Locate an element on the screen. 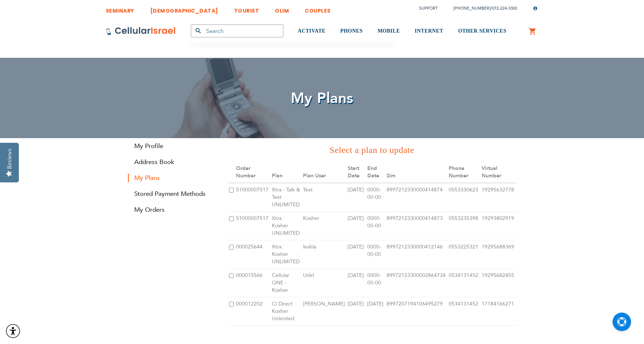 The image size is (644, 344). th: Virtual Number is located at coordinates (499, 172).